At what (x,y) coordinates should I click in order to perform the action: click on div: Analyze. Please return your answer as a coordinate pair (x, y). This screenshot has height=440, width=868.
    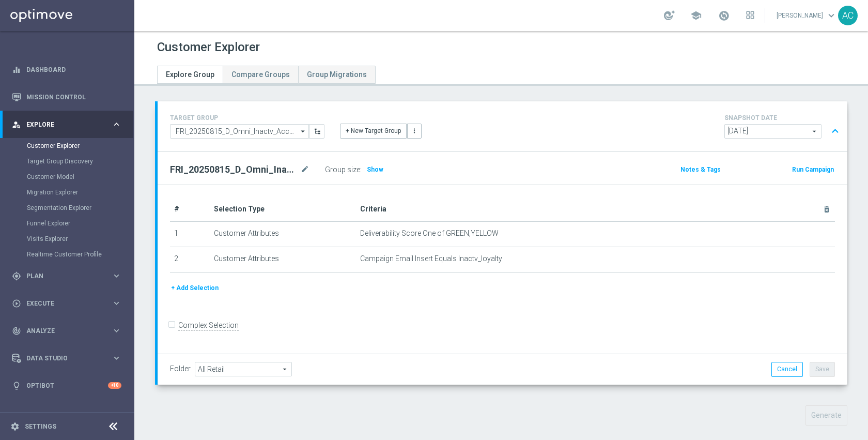
    Looking at the image, I should click on (62, 331).